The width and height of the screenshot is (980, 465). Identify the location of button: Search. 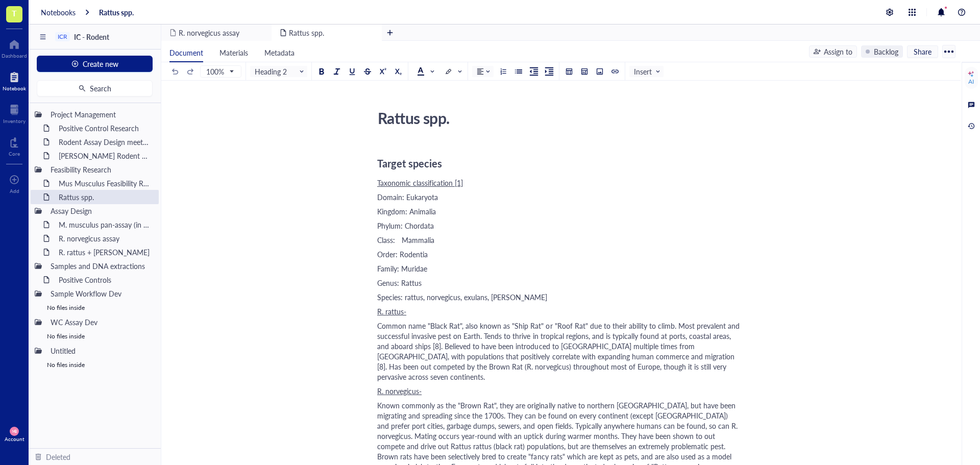
(94, 88).